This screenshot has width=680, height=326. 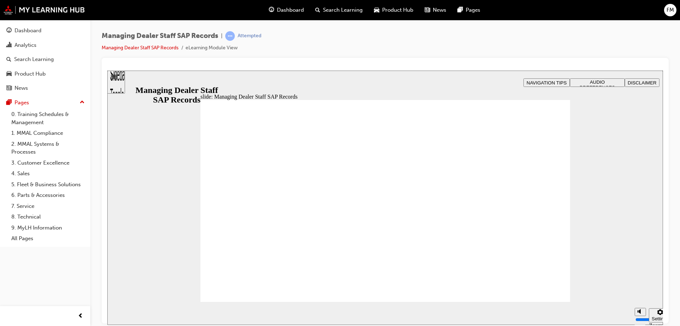 I want to click on span: NAVIGATION TIPS, so click(x=439, y=12).